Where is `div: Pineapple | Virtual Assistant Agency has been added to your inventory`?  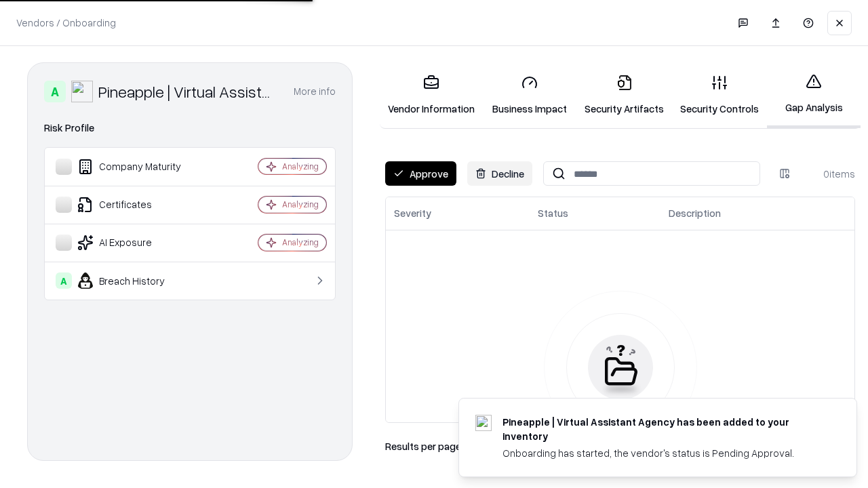 div: Pineapple | Virtual Assistant Agency has been added to your inventory is located at coordinates (663, 429).